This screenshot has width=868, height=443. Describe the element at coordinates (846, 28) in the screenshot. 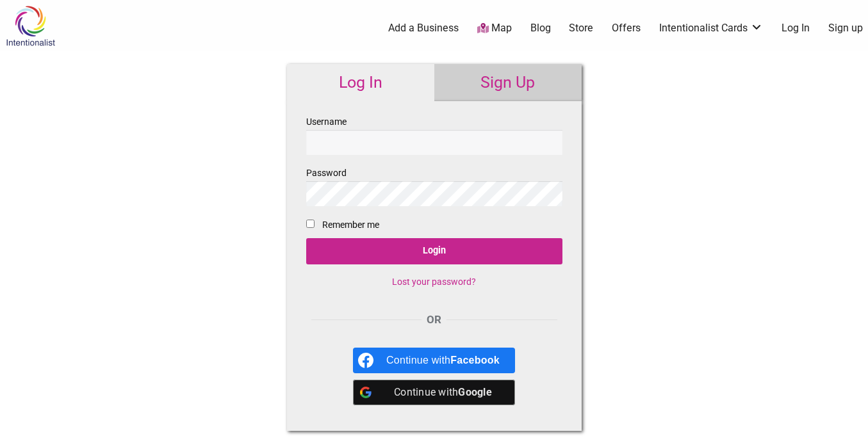

I see `a: Sign up` at that location.